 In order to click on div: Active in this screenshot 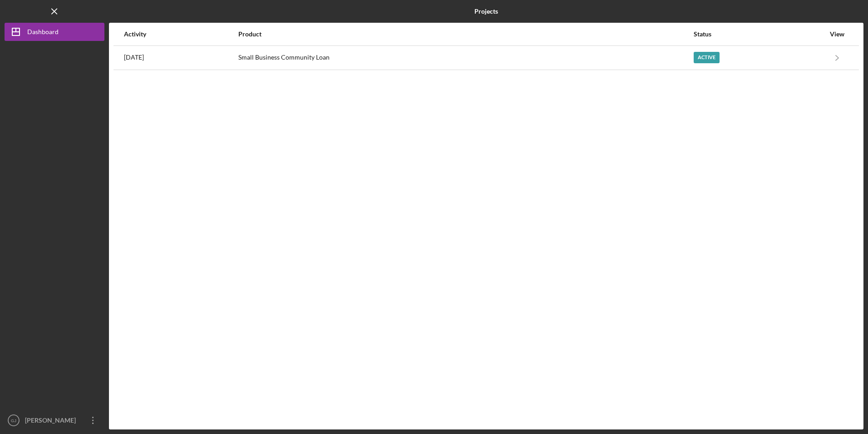, I will do `click(706, 57)`.